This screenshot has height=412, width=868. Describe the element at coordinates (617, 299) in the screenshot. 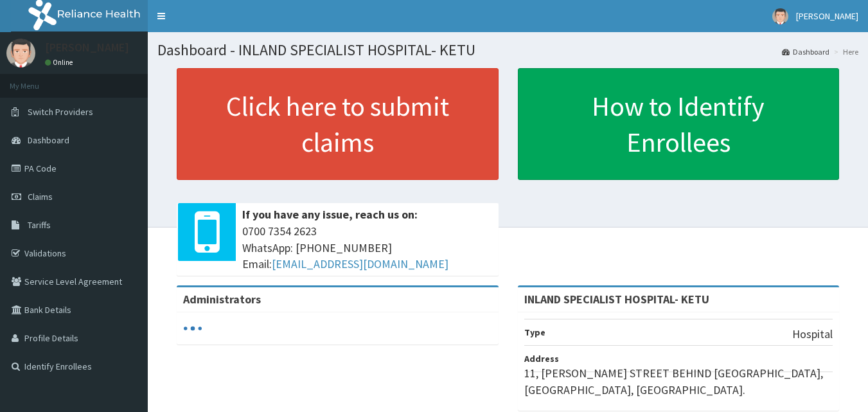

I see `strong: INLAND SPECIALIST HOSPITAL- KETU` at that location.